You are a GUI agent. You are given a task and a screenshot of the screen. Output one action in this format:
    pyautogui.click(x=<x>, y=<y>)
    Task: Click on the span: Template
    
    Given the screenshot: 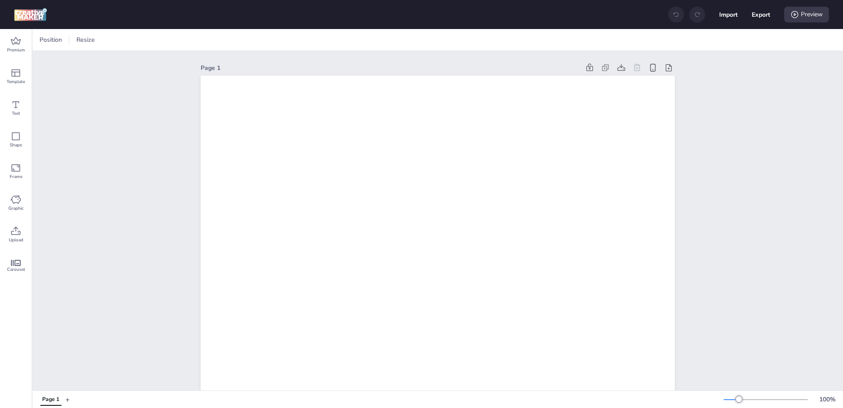 What is the action you would take?
    pyautogui.click(x=16, y=82)
    